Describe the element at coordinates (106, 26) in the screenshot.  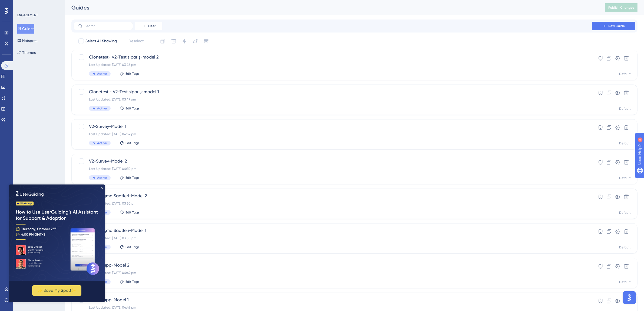
I see `input: Search` at that location.